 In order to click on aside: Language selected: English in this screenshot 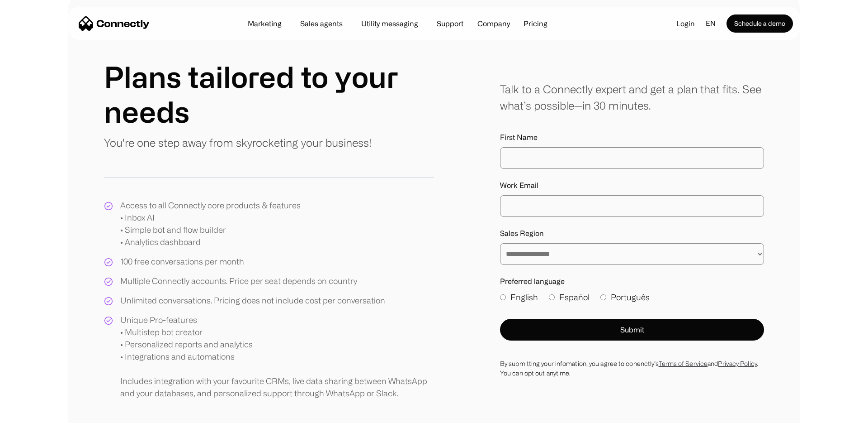, I will do `click(31, 412)`.